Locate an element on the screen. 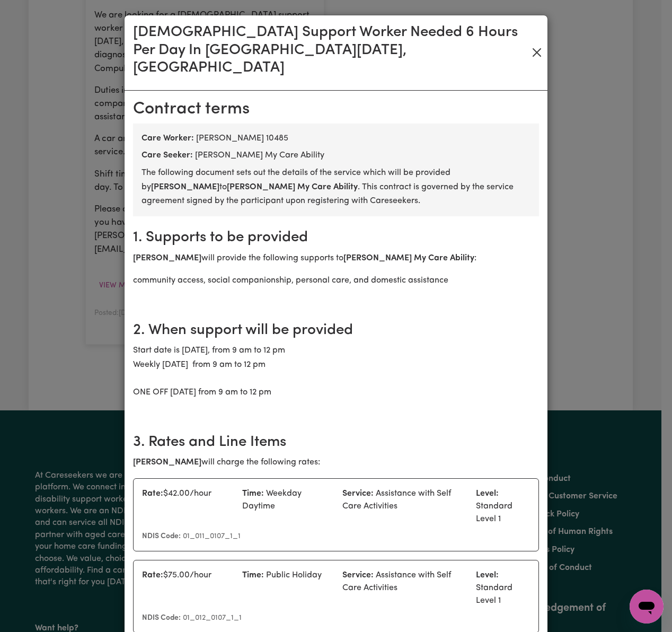  small: 01_011_0107_1_1 is located at coordinates (191, 536).